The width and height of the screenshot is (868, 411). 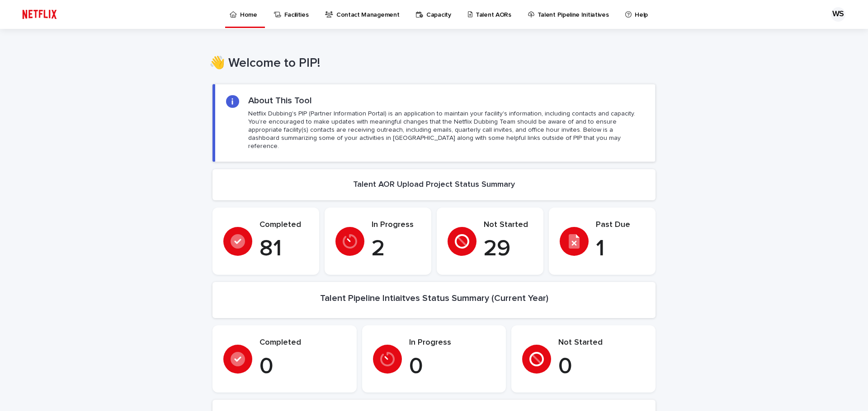 What do you see at coordinates (431, 64) in the screenshot?
I see `h1: 👋 Welcome to PIP!` at bounding box center [431, 64].